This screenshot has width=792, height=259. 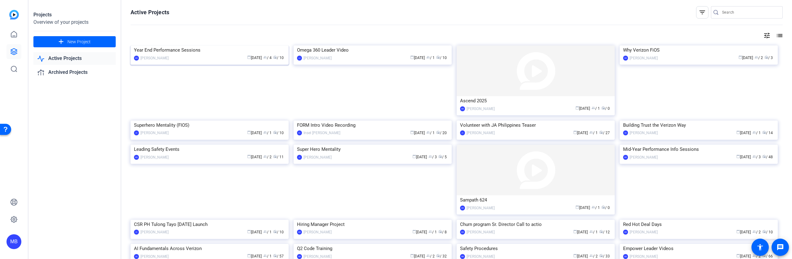 I want to click on mat-icon: add, so click(x=61, y=42).